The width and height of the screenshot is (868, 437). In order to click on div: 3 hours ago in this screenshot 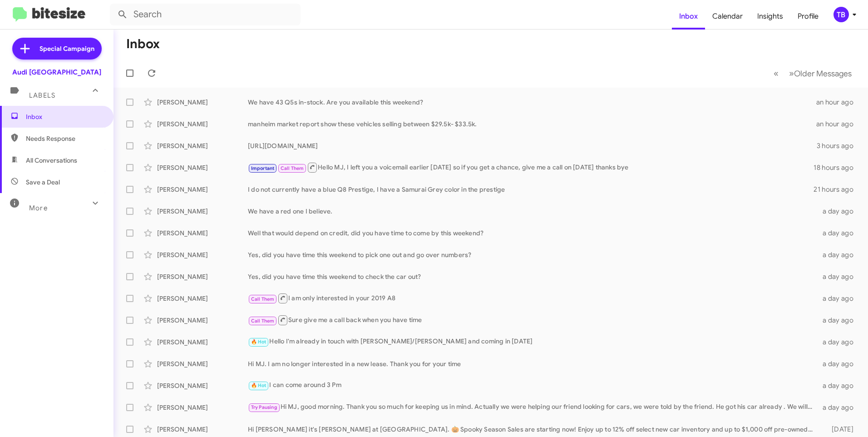, I will do `click(839, 146)`.